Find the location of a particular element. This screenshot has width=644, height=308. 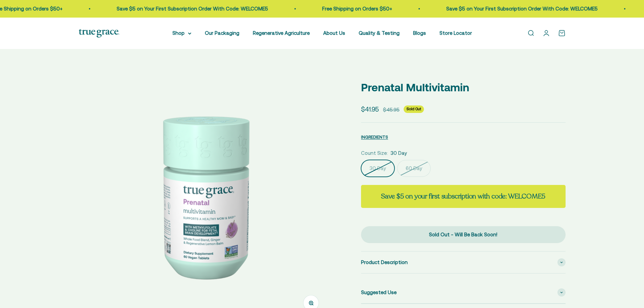

legend: Count Size: is located at coordinates (374, 153).